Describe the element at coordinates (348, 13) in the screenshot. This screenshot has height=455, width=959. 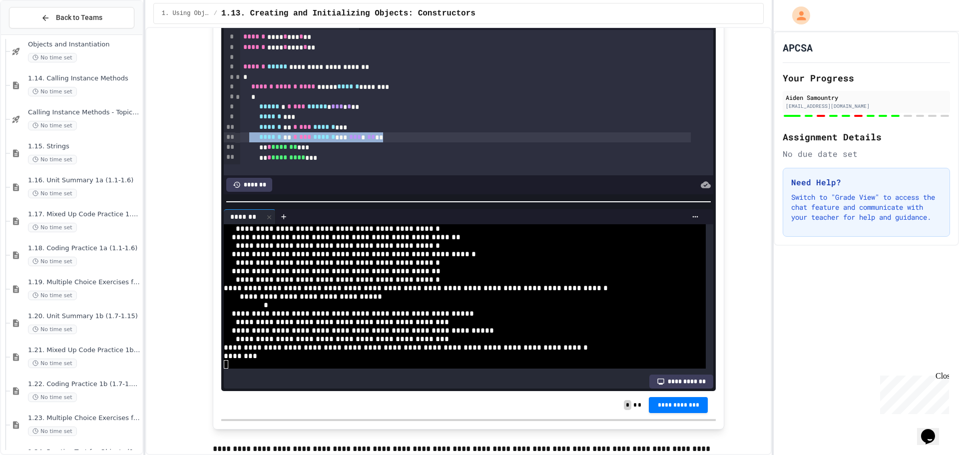
I see `span: 1.13. Creating and Initializing Objects: Constructors` at that location.